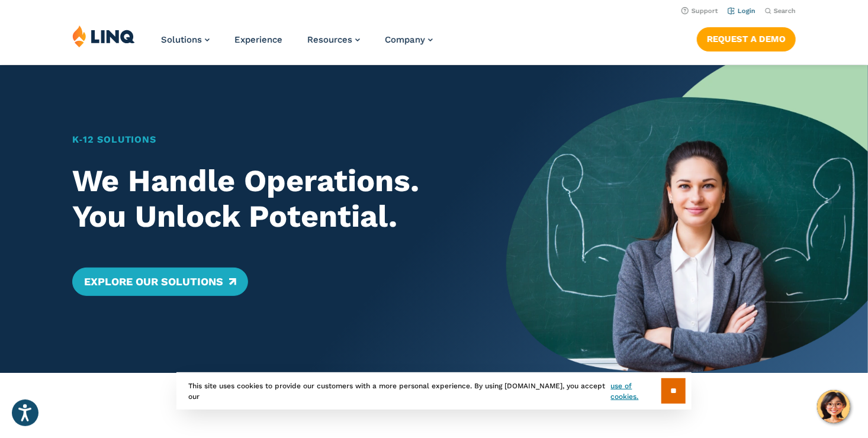 Image resolution: width=868 pixels, height=438 pixels. I want to click on nav: Primary Navigation, so click(297, 44).